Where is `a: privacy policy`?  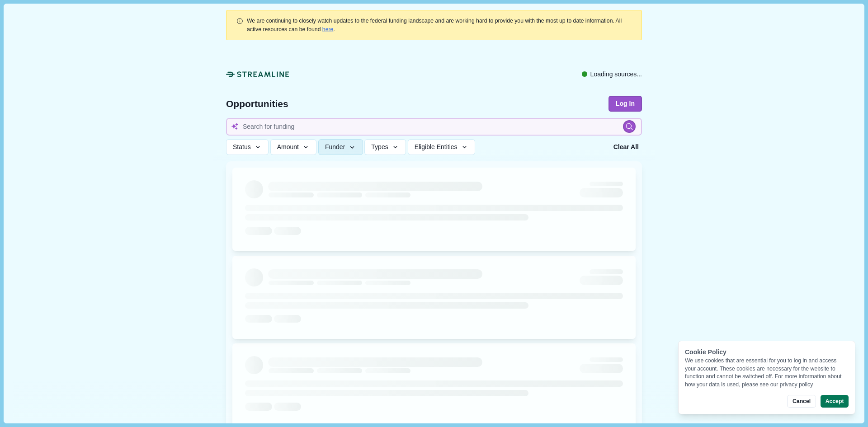
a: privacy policy is located at coordinates (797, 385).